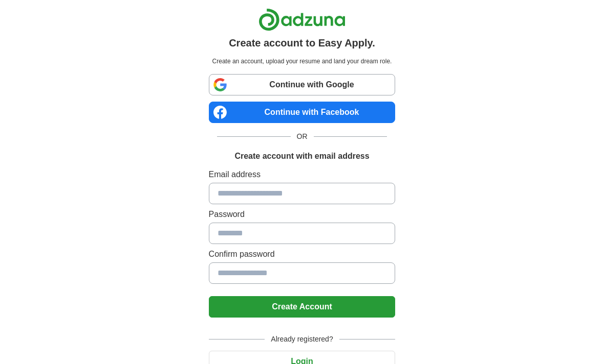 This screenshot has width=604, height=364. I want to click on label: Password, so click(302, 215).